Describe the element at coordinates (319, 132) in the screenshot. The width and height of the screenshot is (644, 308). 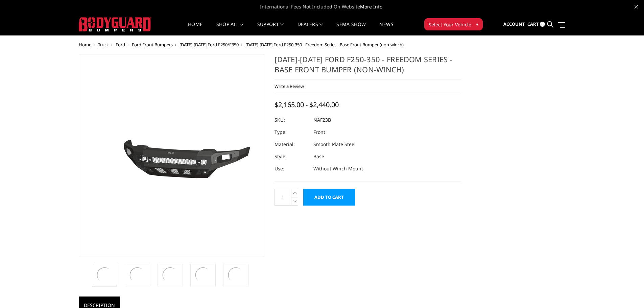
I see `dd: Front` at that location.